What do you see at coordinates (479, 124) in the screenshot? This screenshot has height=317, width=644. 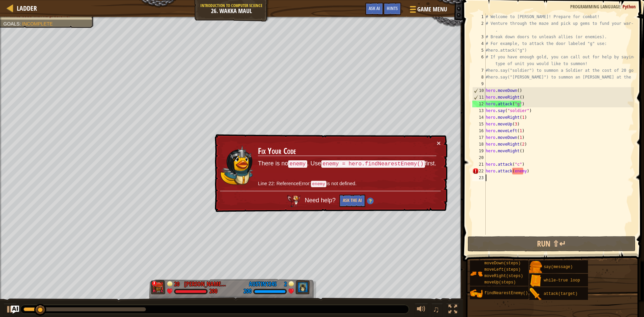 I see `div: 15` at bounding box center [479, 124].